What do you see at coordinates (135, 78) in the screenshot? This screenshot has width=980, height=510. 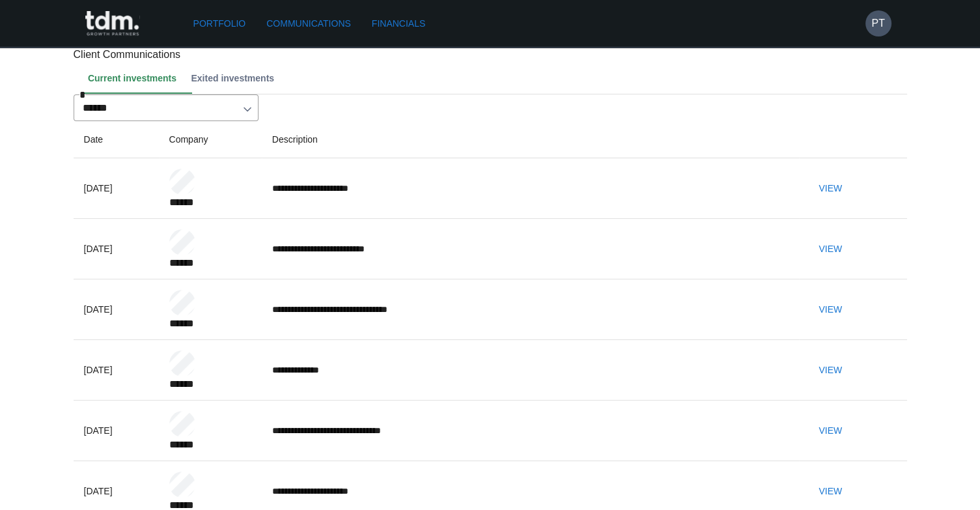 I see `button: Current investments` at bounding box center [135, 78].